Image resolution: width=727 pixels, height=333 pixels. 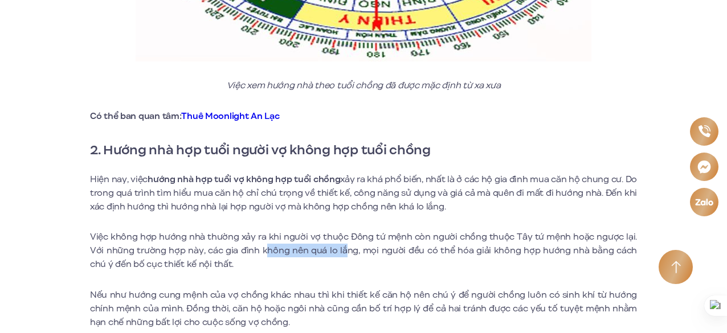 What do you see at coordinates (364, 309) in the screenshot?
I see `p: Nếu như hướng cung mệnh của vợ chồng khác nhau thì khi thiết kế căn hộ nên chú ý để người chồng l...` at bounding box center [364, 309].